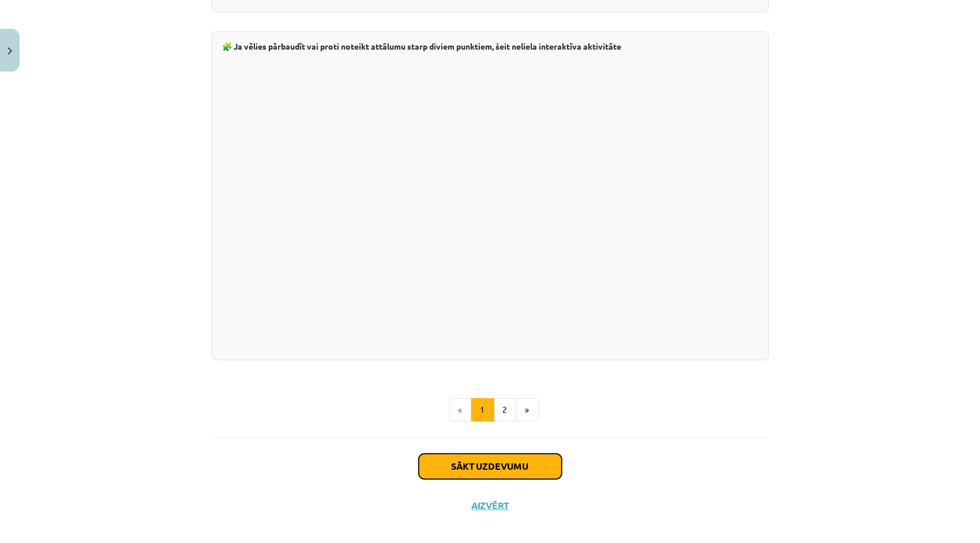  Describe the element at coordinates (10, 51) in the screenshot. I see `img: icon-close-lesson-0947bae3869378f0d4975bcd49f059093ad1ed9edebbc8119c70593378902aed.svg` at that location.